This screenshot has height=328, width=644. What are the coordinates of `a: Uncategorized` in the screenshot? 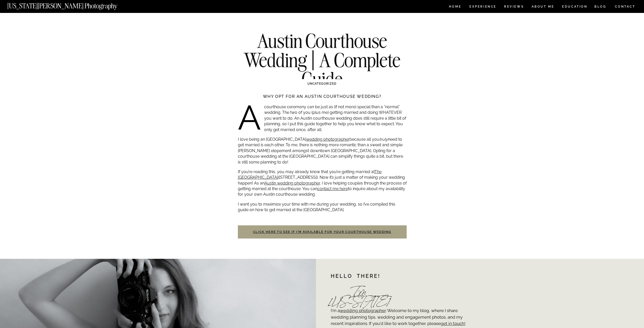 It's located at (322, 84).